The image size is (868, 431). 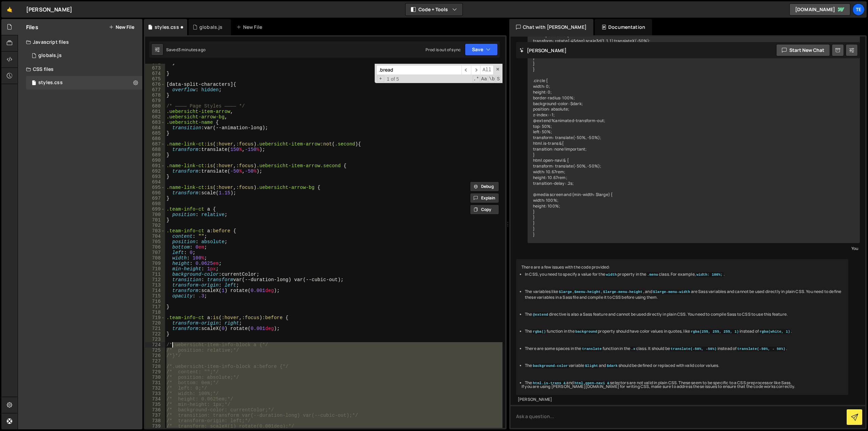 I want to click on div: 735, so click(x=155, y=405).